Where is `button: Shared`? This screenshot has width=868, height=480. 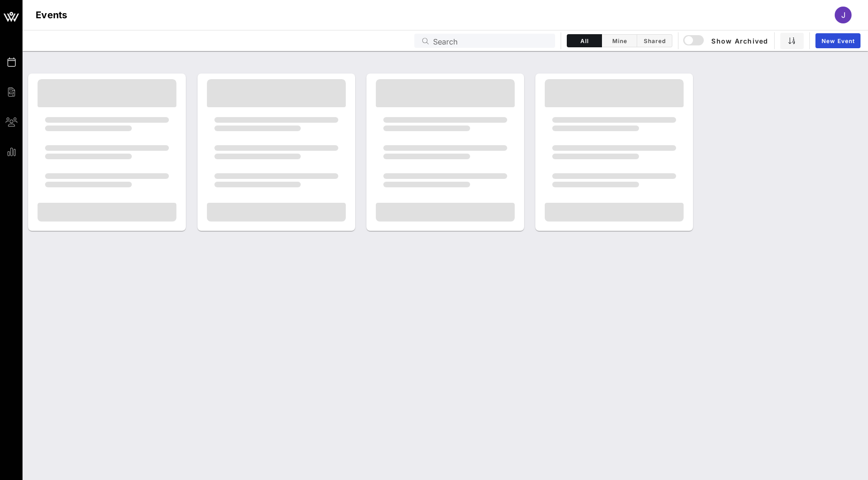
button: Shared is located at coordinates (654, 40).